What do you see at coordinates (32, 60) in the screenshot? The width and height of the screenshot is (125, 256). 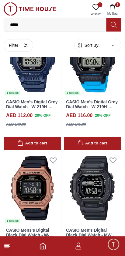 I see `a: CASIO Men's Digital Grey Dial Watch - W-219H-2AVDF1 items left` at bounding box center [32, 60].